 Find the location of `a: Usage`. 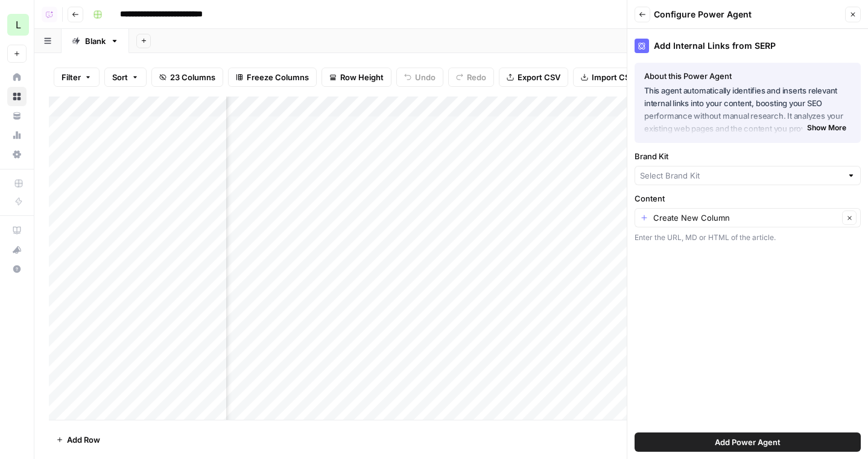

a: Usage is located at coordinates (17, 135).